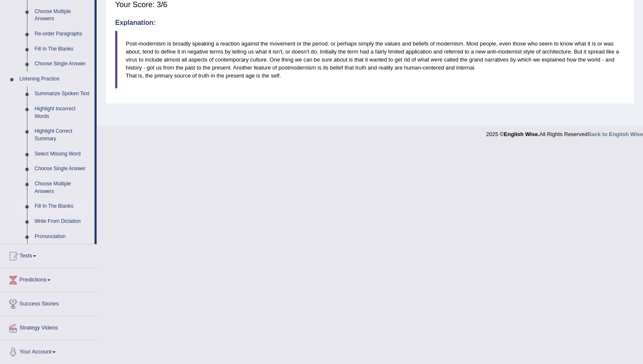 The image size is (643, 364). I want to click on a: Highlight Correct Summary, so click(62, 135).